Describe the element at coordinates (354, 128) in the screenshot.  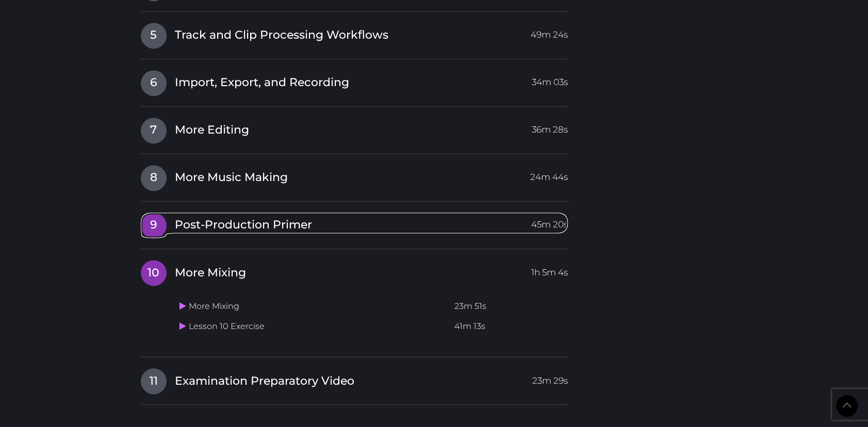
I see `a: 7More Editing36m 28s` at that location.